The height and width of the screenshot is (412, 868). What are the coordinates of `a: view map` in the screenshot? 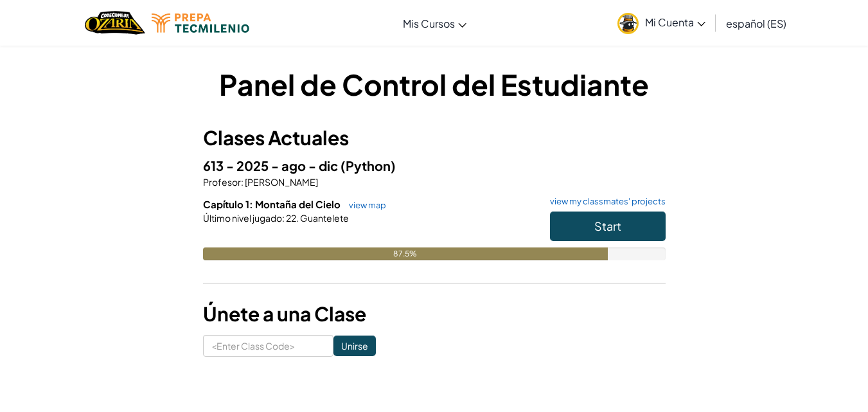 It's located at (364, 205).